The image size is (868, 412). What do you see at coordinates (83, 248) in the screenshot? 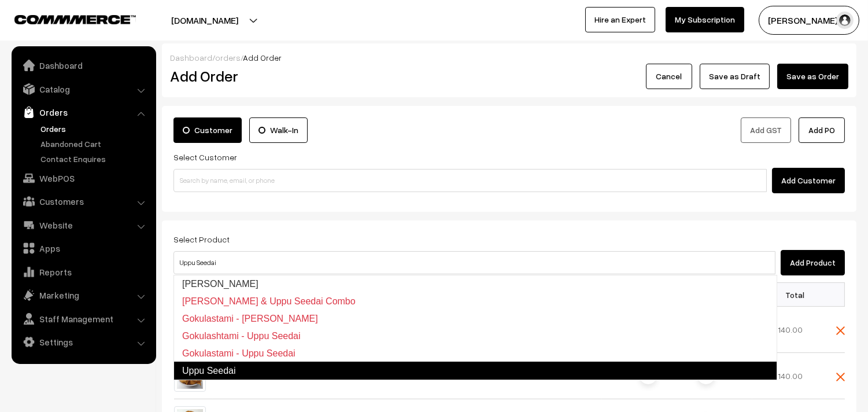
I see `a: Apps` at bounding box center [83, 248].